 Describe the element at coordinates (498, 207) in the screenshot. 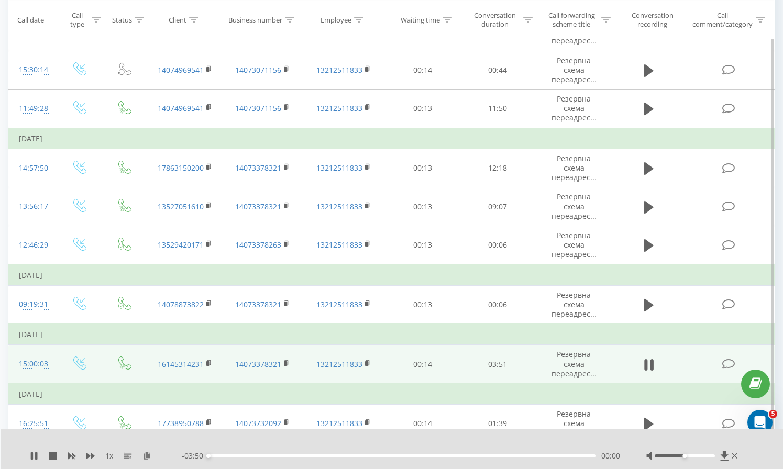

I see `td: 09:07` at that location.